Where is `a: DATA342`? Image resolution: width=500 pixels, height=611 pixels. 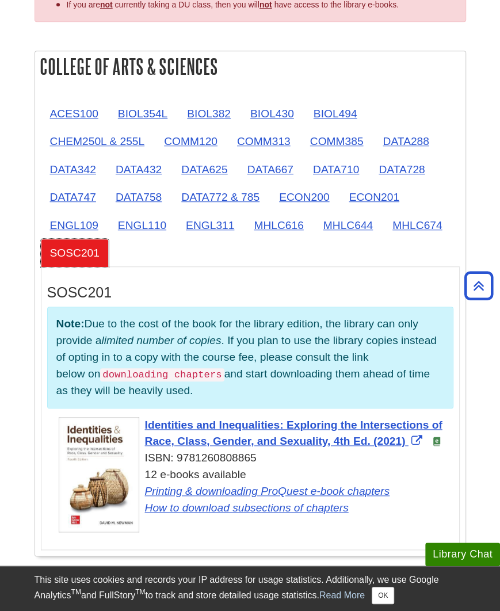 a: DATA342 is located at coordinates (73, 169).